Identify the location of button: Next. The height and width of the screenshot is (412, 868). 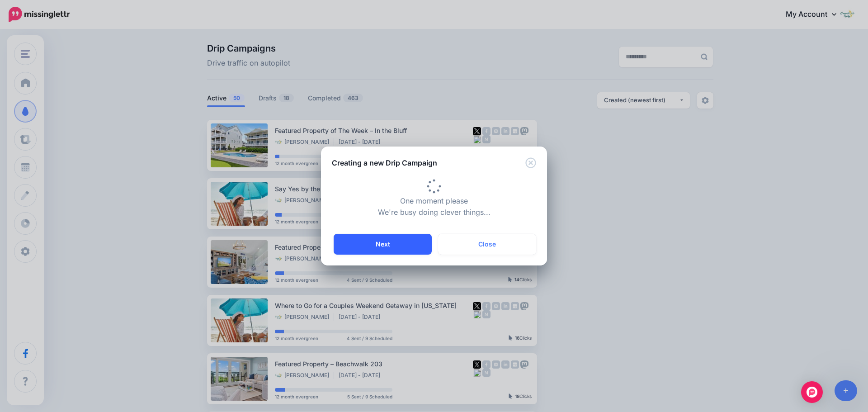
(383, 244).